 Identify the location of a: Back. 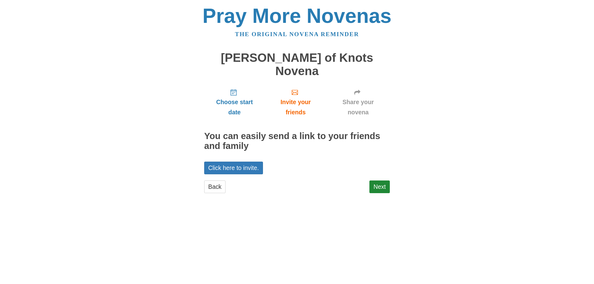
(215, 187).